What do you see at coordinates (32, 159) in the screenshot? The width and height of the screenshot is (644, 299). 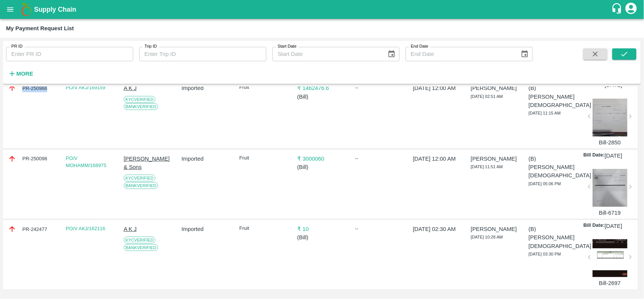 I see `div: PR-250098` at bounding box center [32, 159].